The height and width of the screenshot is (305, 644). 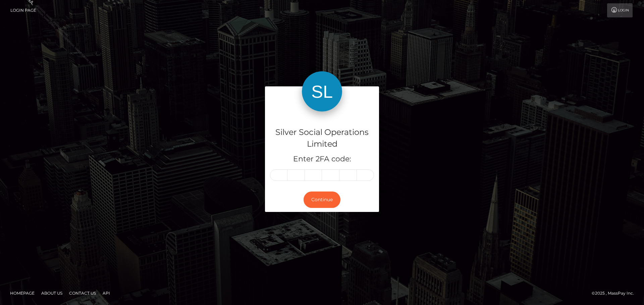 I want to click on img: Silver Social Operations Limited, so click(x=322, y=91).